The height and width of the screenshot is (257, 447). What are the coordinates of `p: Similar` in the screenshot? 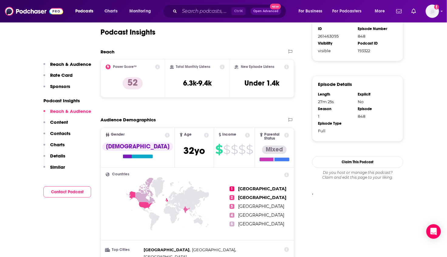 It's located at (57, 167).